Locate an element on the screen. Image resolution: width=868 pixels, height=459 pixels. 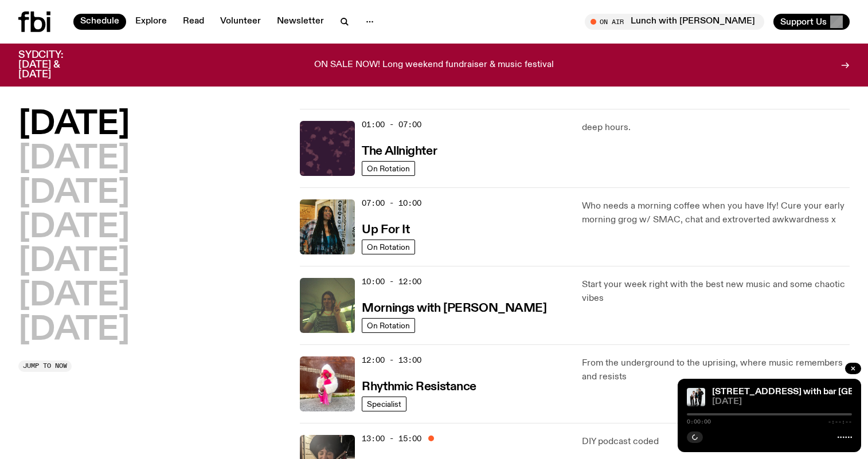
button: Jump to now is located at coordinates (45, 366).